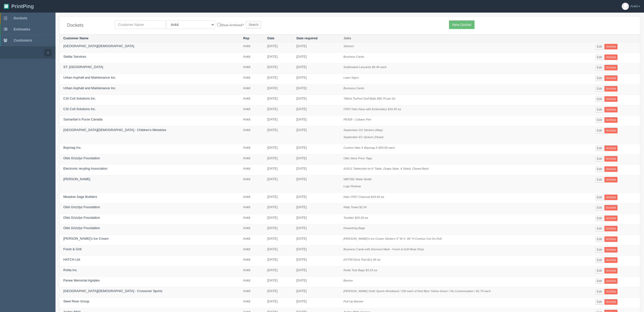 Image resolution: width=644 pixels, height=312 pixels. What do you see at coordinates (465, 38) in the screenshot?
I see `th: Jobs` at bounding box center [465, 38].